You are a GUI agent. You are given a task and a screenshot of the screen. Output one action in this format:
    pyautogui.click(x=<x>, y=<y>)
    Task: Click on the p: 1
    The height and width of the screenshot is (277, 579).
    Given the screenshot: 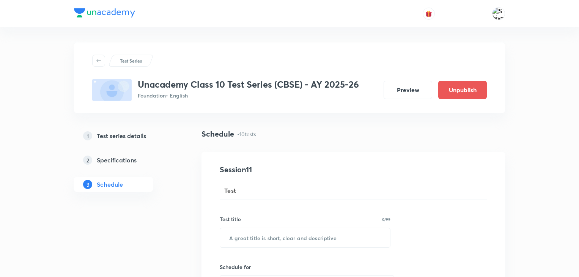 What is the action you would take?
    pyautogui.click(x=88, y=136)
    